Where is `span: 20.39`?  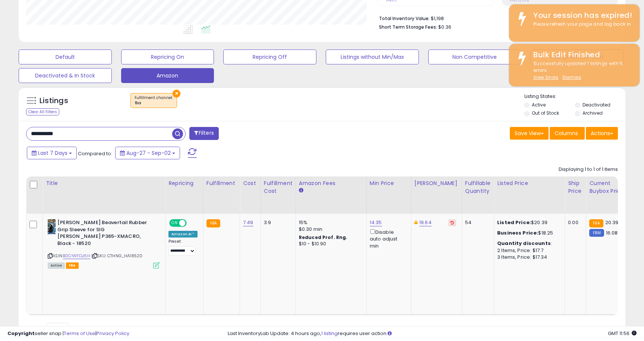 span: 20.39 is located at coordinates (612, 222).